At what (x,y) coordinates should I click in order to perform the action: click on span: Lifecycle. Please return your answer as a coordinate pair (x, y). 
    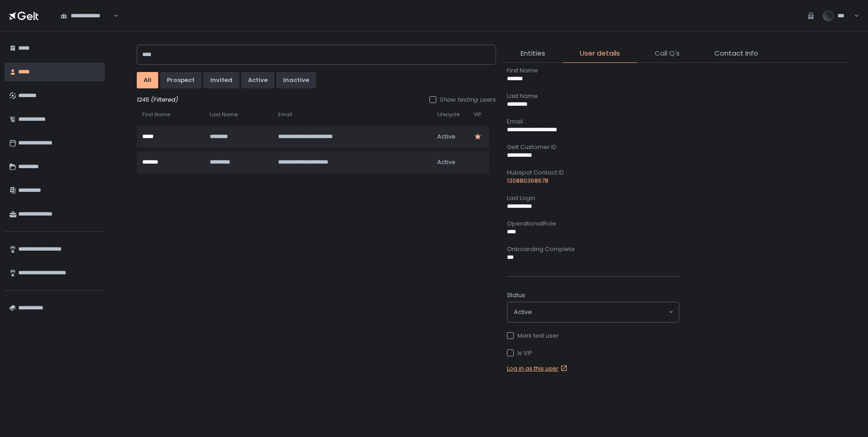
    Looking at the image, I should click on (448, 114).